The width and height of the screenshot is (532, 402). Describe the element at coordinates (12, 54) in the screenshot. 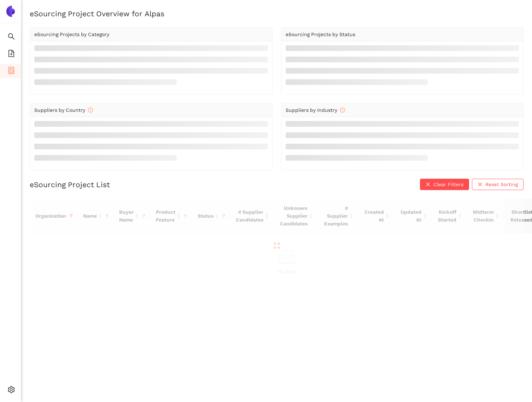

I see `span: file-add` at that location.